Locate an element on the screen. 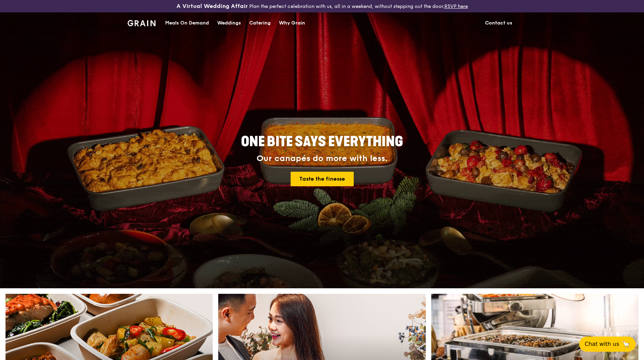  div: Our canapés do more with less. is located at coordinates (322, 159).